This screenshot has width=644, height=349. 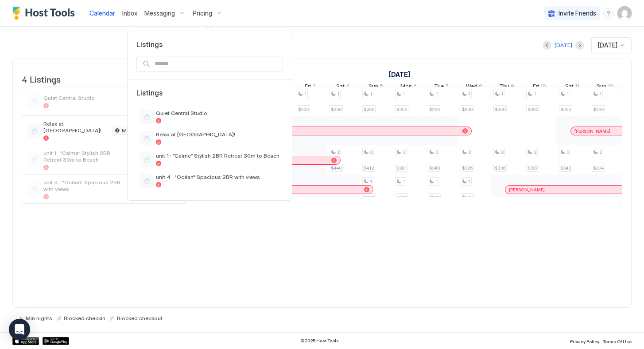 I want to click on input: Input Field, so click(x=217, y=64).